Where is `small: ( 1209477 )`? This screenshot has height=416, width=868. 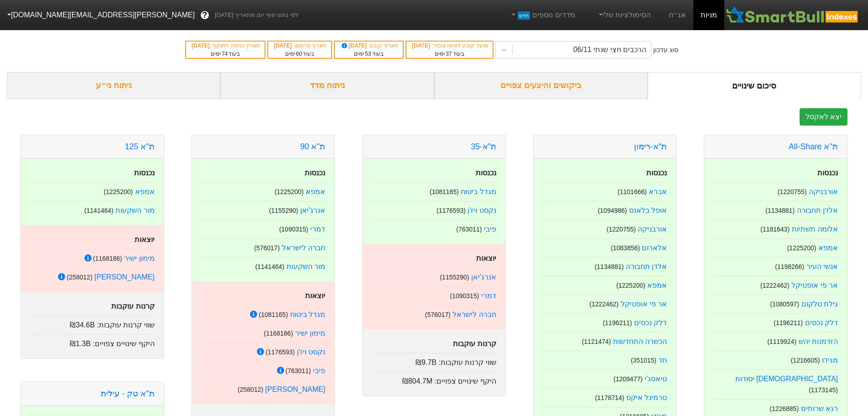
small: ( 1209477 ) is located at coordinates (629, 379).